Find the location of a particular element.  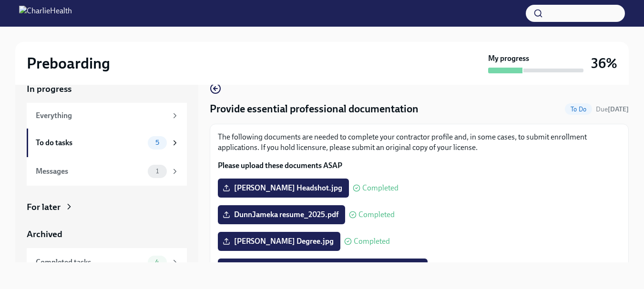

h3: 36% is located at coordinates (604, 63).